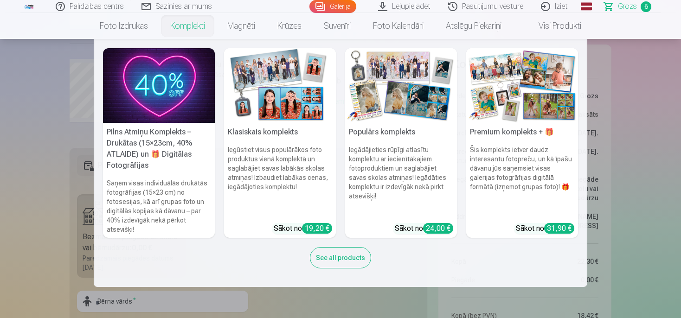 The height and width of the screenshot is (318, 681). What do you see at coordinates (280, 181) in the screenshot?
I see `h6: Iegūstiet visus populārākos foto produktus vienā komplektā un saglabājiet savas labākās skolas at...` at bounding box center [280, 181].